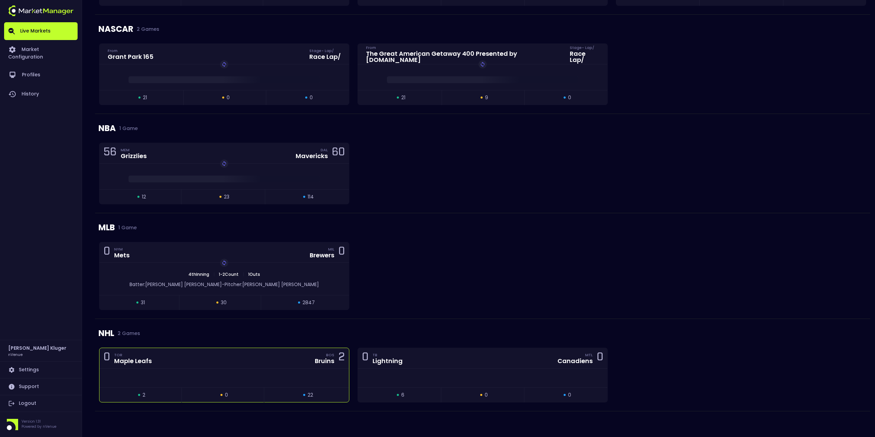 This screenshot has height=437, width=875. Describe the element at coordinates (134, 156) in the screenshot. I see `div: Grizzlies` at that location.